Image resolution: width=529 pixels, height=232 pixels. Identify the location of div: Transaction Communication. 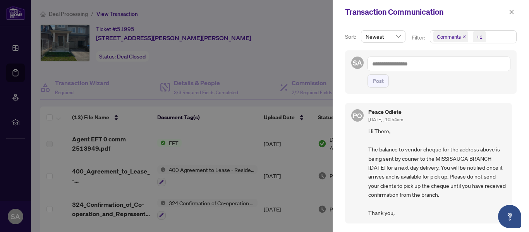
(426, 12).